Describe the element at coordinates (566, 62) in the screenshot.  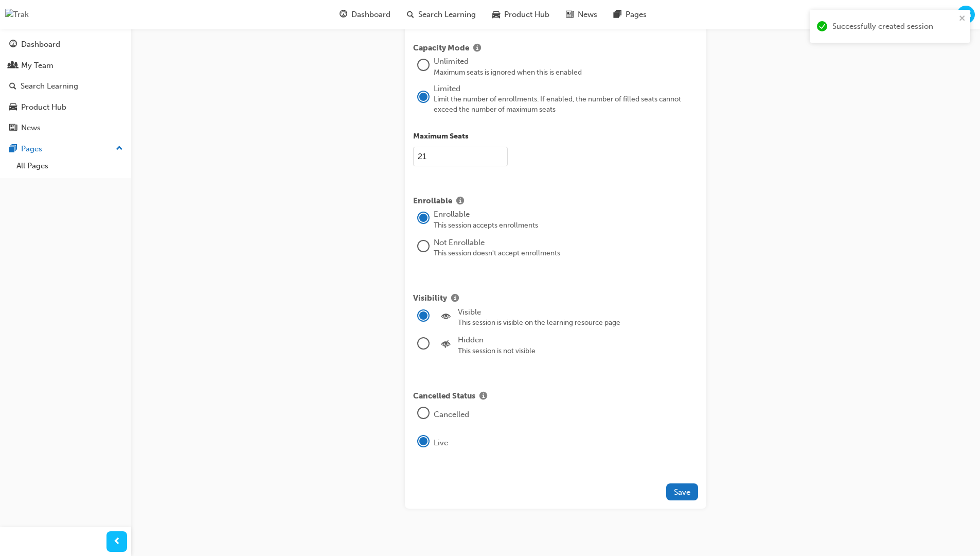
I see `div: Unlimited` at that location.